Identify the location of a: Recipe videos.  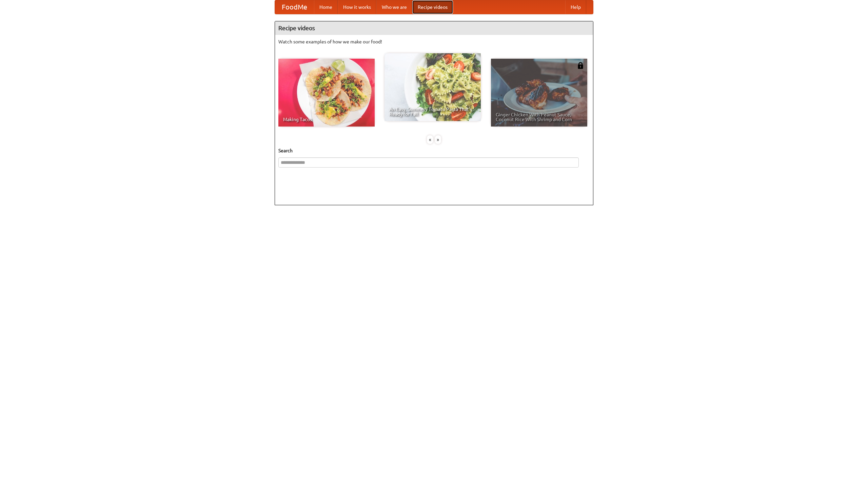
(433, 7).